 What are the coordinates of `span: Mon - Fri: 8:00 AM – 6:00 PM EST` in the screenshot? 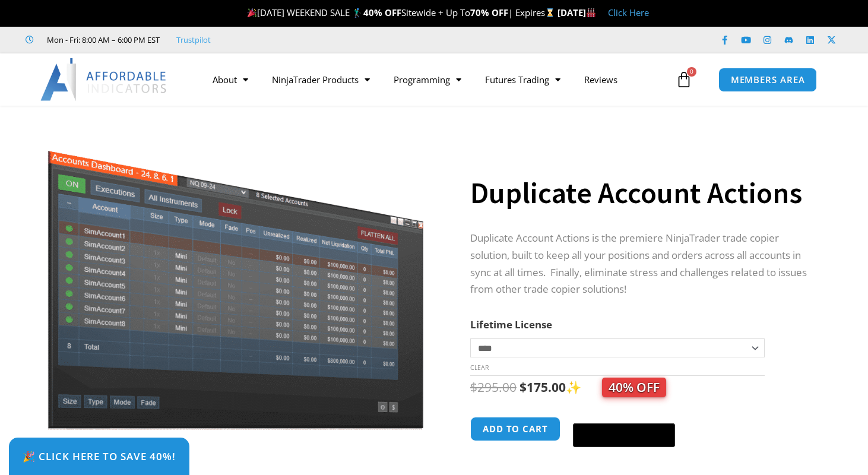 It's located at (101, 40).